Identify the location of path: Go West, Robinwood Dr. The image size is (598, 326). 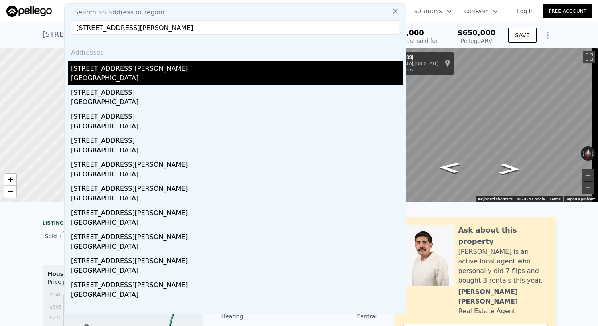
(509, 169).